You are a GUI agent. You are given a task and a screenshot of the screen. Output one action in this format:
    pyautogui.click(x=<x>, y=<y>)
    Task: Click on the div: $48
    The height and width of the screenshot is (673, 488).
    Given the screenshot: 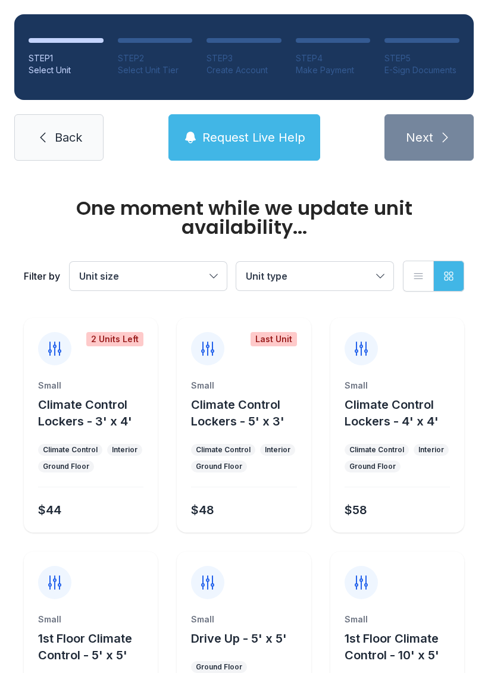 What is the action you would take?
    pyautogui.click(x=202, y=510)
    